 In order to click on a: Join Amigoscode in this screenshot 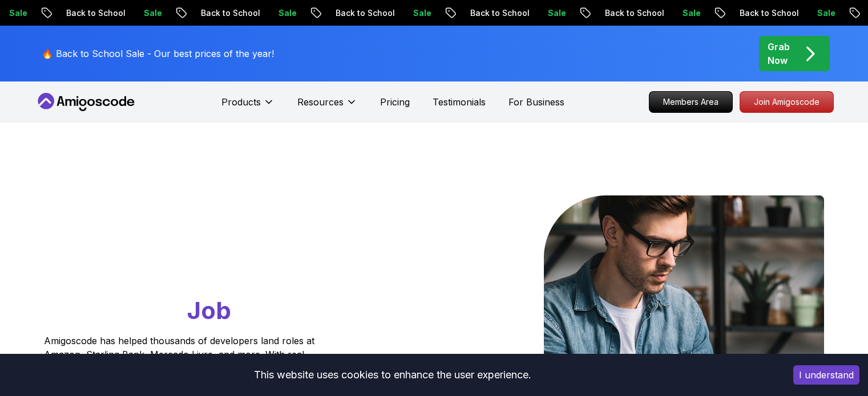, I will do `click(786, 102)`.